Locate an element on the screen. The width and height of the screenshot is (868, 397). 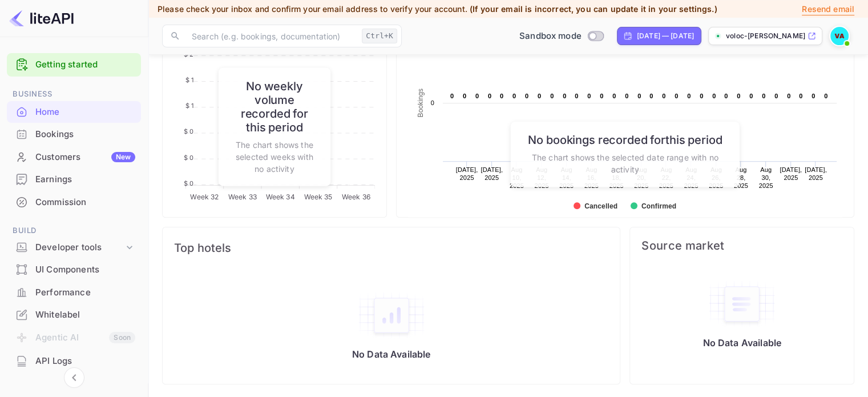
div: New is located at coordinates (123, 157).